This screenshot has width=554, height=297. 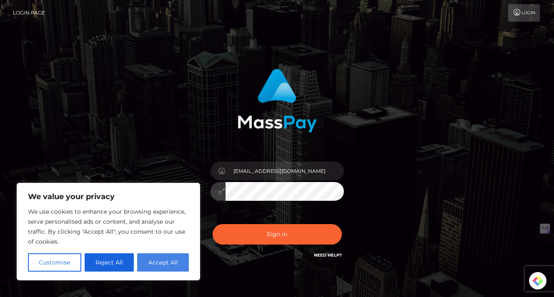 I want to click on p: We value your privacy, so click(x=108, y=197).